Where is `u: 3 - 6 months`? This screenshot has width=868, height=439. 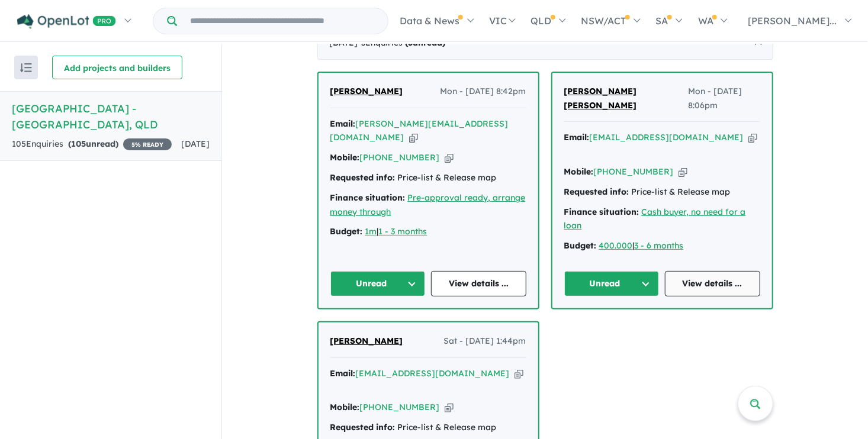
u: 3 - 6 months is located at coordinates (659, 246).